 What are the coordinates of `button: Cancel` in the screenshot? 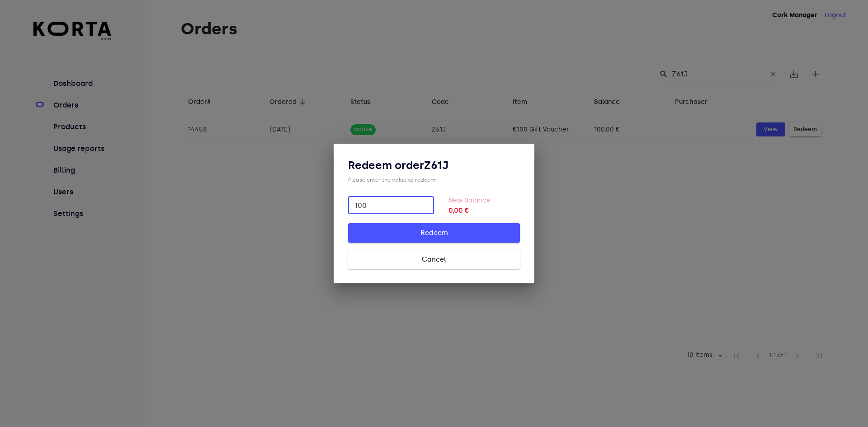 It's located at (434, 260).